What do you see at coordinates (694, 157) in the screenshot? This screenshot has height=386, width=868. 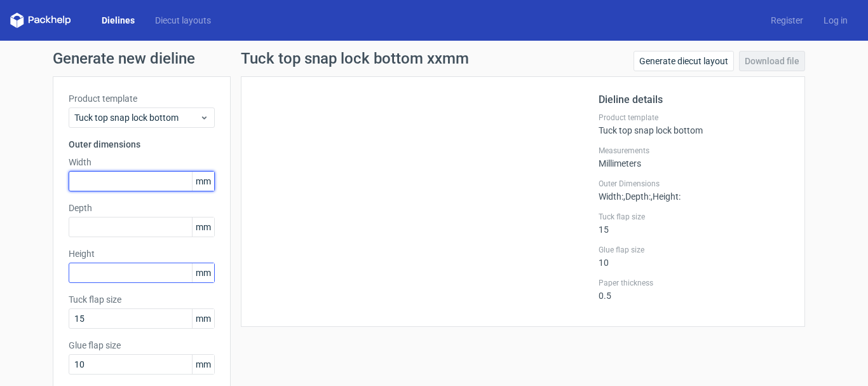 I see `div: Millimeters` at bounding box center [694, 157].